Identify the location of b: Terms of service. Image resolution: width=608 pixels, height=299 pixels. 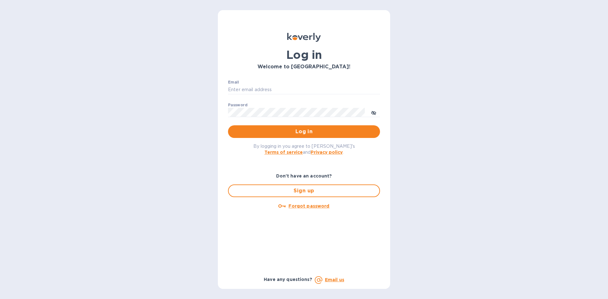
(284, 152).